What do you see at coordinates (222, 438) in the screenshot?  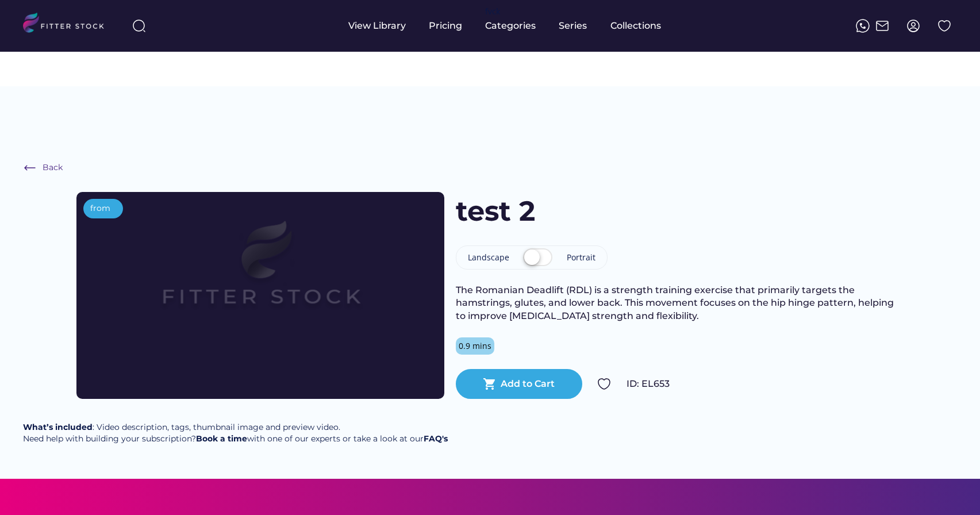 I see `strong: Book a time` at bounding box center [222, 438].